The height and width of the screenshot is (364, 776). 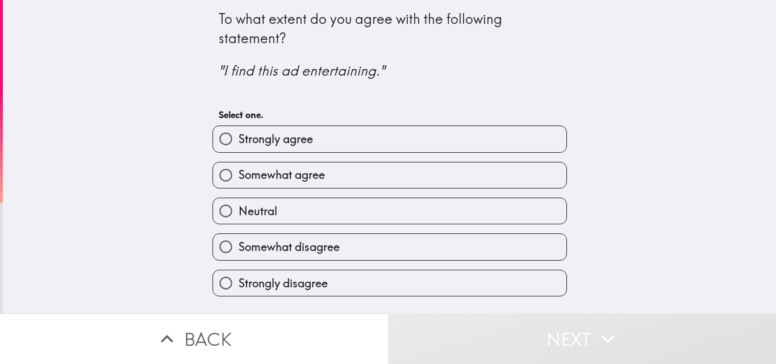 I want to click on h6: Select one., so click(x=390, y=115).